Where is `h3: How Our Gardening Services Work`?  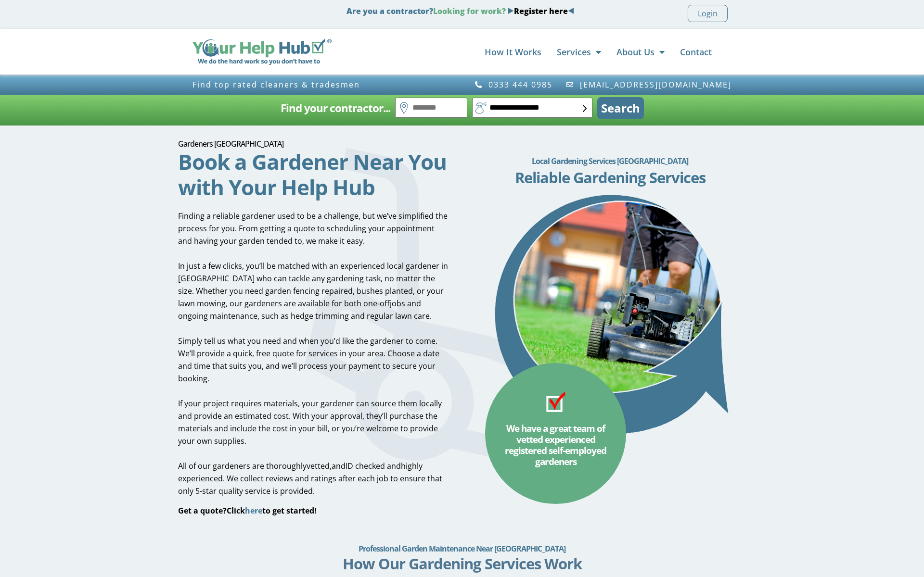
h3: How Our Gardening Services Work is located at coordinates (462, 564).